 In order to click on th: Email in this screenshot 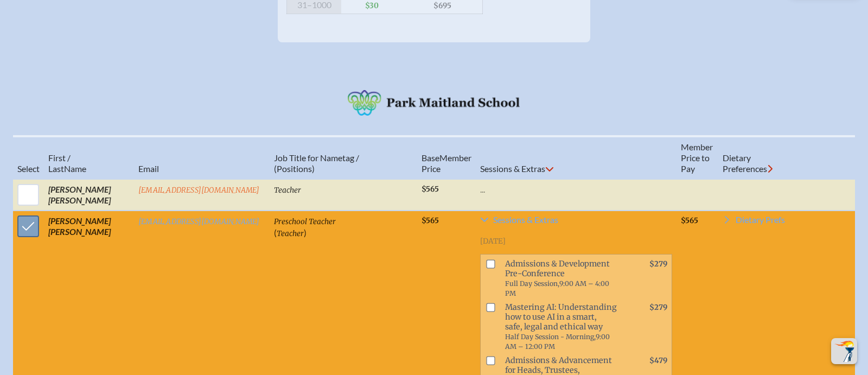, I will do `click(202, 157)`.